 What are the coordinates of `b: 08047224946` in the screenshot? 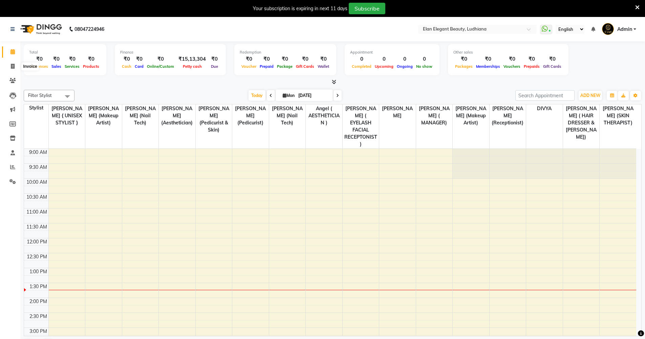 It's located at (89, 29).